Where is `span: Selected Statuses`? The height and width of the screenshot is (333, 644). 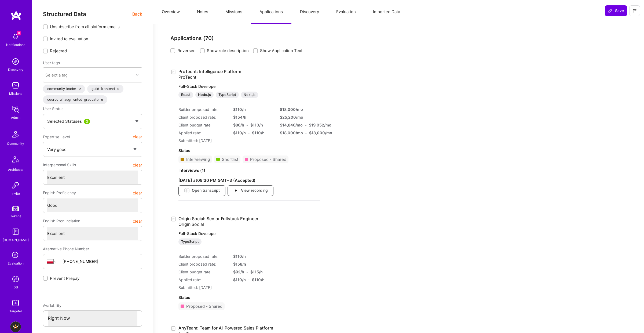
span: Selected Statuses is located at coordinates (64, 121).